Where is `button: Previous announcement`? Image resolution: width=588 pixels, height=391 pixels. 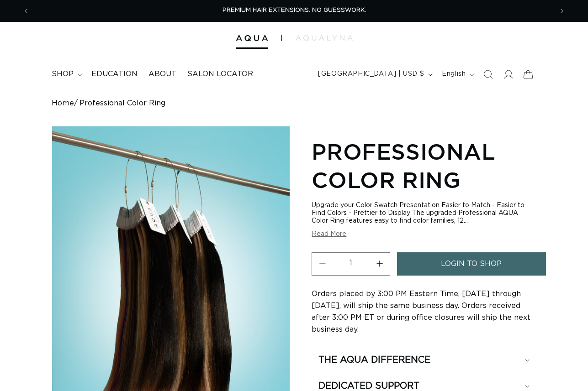
button: Previous announcement is located at coordinates (26, 11).